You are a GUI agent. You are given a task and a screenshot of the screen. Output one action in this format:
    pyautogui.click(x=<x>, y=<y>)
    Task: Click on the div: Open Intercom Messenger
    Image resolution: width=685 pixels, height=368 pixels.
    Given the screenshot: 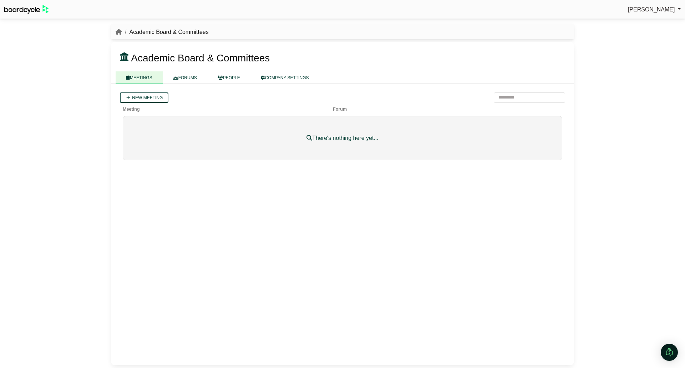 What is the action you would take?
    pyautogui.click(x=669, y=352)
    